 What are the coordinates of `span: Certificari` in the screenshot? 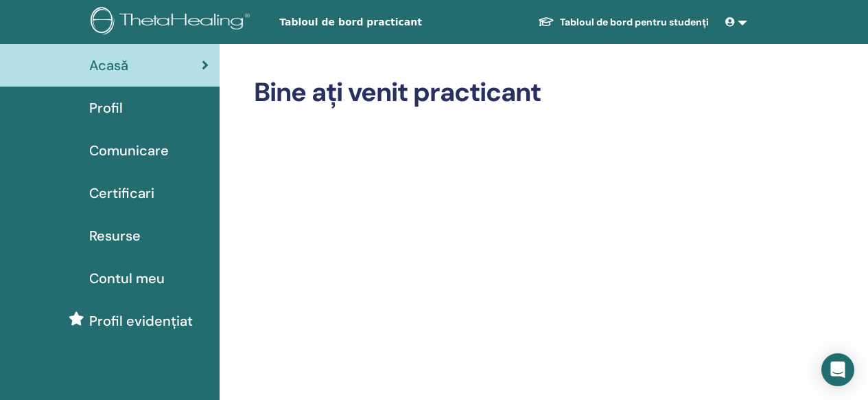 It's located at (122, 193).